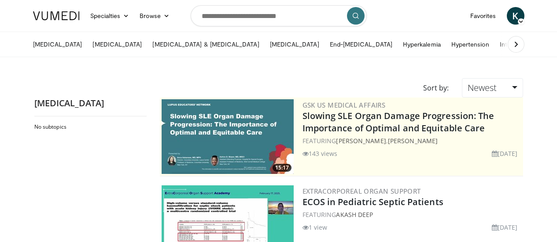  What do you see at coordinates (398, 122) in the screenshot?
I see `a: Slowing SLE Organ Damage Progression: The Importance of Optimal and Equitable Care` at bounding box center [398, 122].